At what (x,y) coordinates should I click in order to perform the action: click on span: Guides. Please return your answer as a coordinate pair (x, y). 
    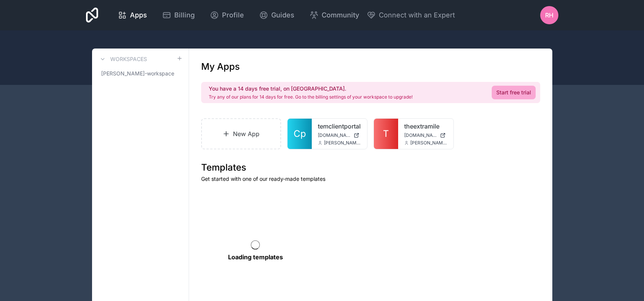
    Looking at the image, I should click on (283, 15).